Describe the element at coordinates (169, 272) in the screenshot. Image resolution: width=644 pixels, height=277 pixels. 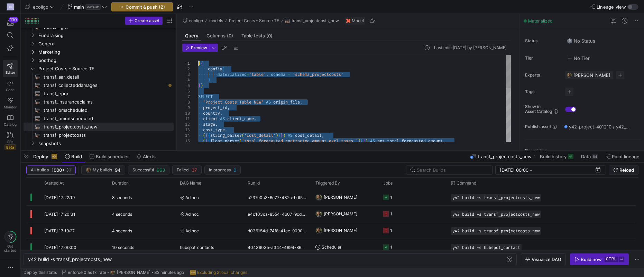
I see `span: 32 minutes ago` at that location.